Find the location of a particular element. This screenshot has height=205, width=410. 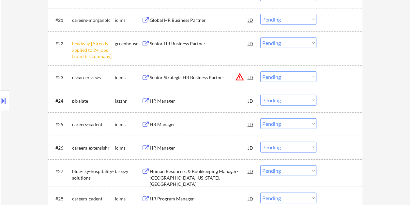

div: breezy is located at coordinates (128, 172).